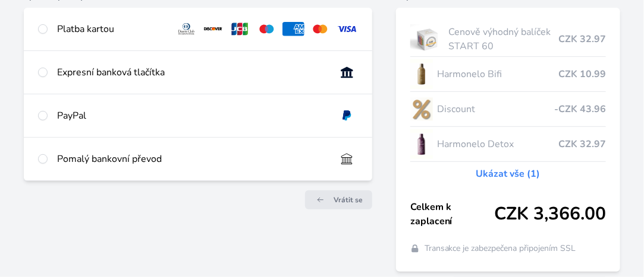  I want to click on img: jcb.svg, so click(240, 29).